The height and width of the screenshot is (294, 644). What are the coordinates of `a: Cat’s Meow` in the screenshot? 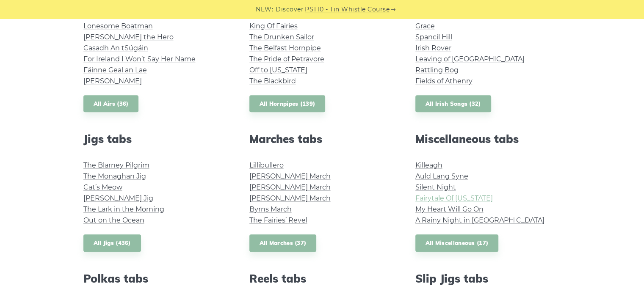 It's located at (103, 187).